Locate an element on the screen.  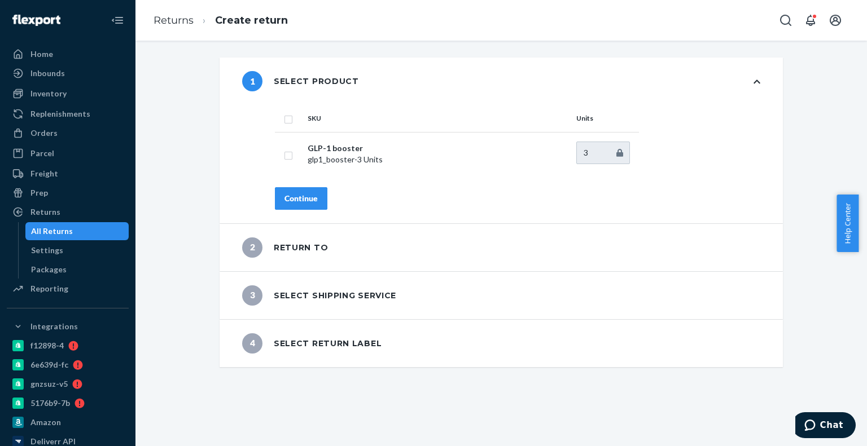
p: GLP-1 booster is located at coordinates (437, 148).